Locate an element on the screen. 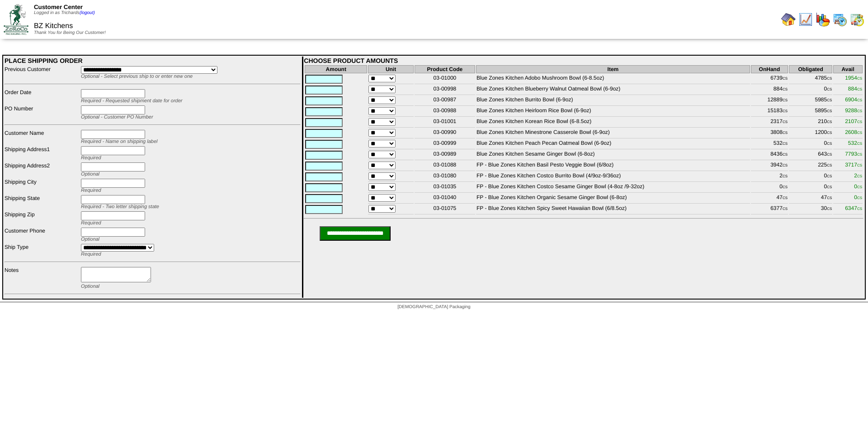 This screenshot has width=868, height=438. div: CHOOSE PRODUCT AMOUNTS is located at coordinates (584, 60).